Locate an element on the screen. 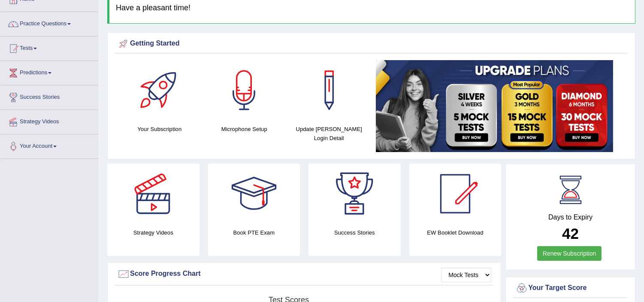 The height and width of the screenshot is (302, 644). a: Success Stories is located at coordinates (49, 96).